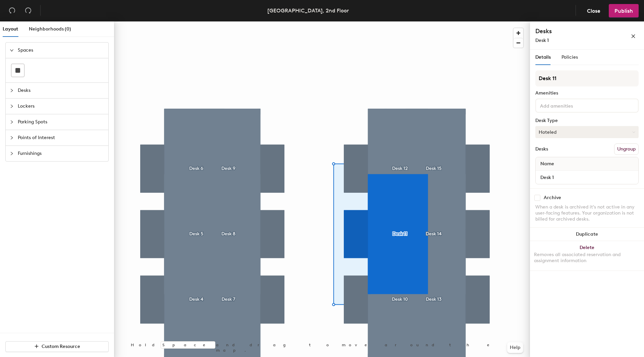 Image resolution: width=644 pixels, height=357 pixels. What do you see at coordinates (10, 29) in the screenshot?
I see `span: Layout` at bounding box center [10, 29].